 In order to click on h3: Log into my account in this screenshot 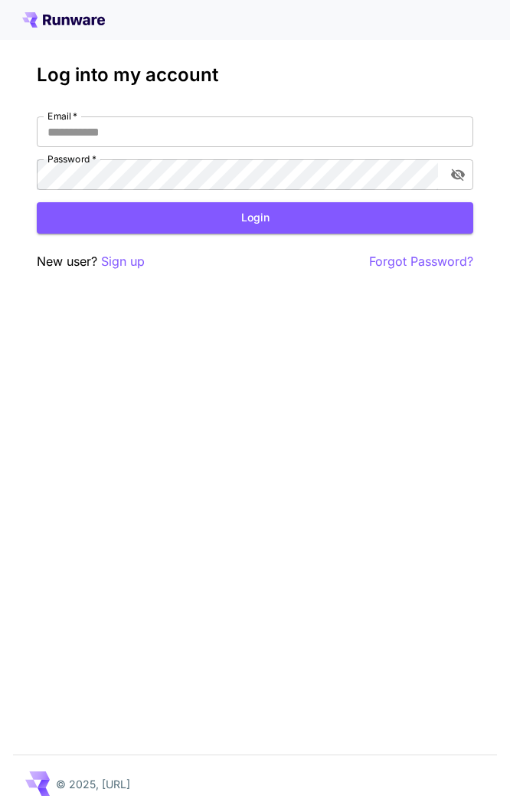, I will do `click(255, 75)`.